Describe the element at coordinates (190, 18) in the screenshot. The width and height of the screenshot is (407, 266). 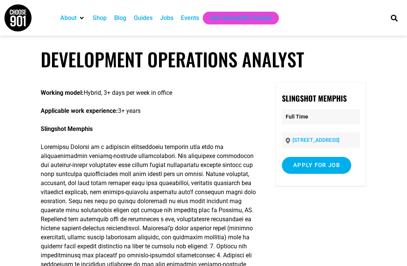
I see `a: Events` at that location.